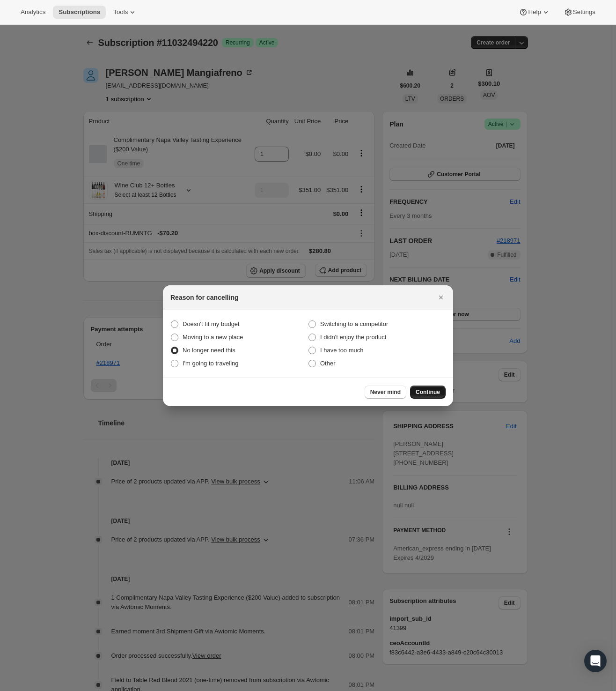 This screenshot has width=616, height=691. Describe the element at coordinates (596, 661) in the screenshot. I see `div: Open Intercom Messenger` at that location.